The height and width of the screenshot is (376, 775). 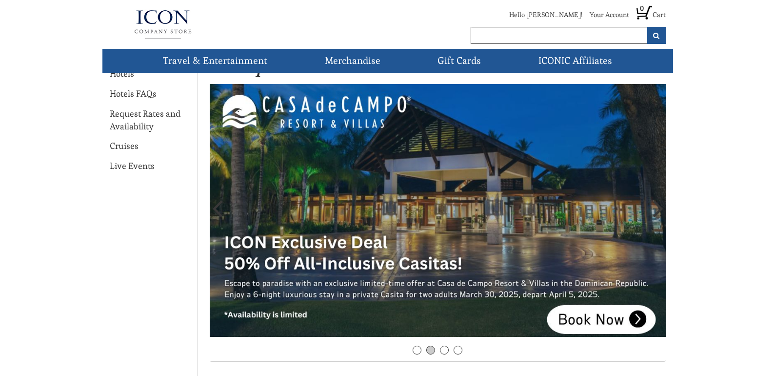 I want to click on a: 1, so click(x=417, y=350).